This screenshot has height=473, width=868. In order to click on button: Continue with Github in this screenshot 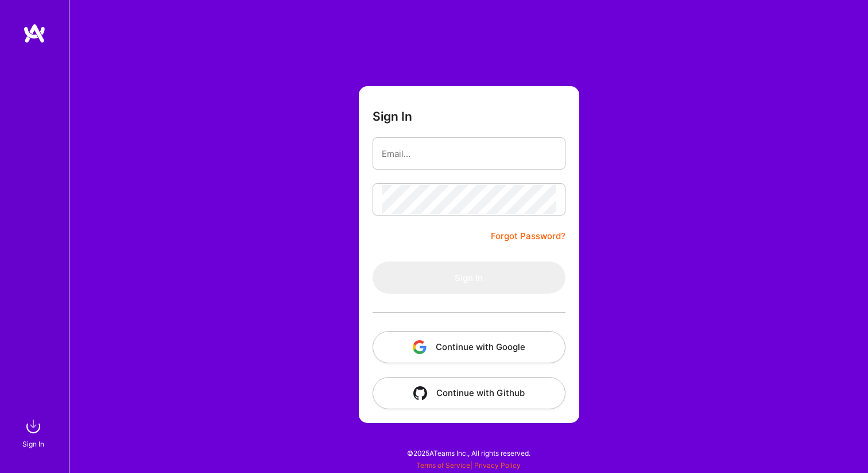, I will do `click(469, 393)`.